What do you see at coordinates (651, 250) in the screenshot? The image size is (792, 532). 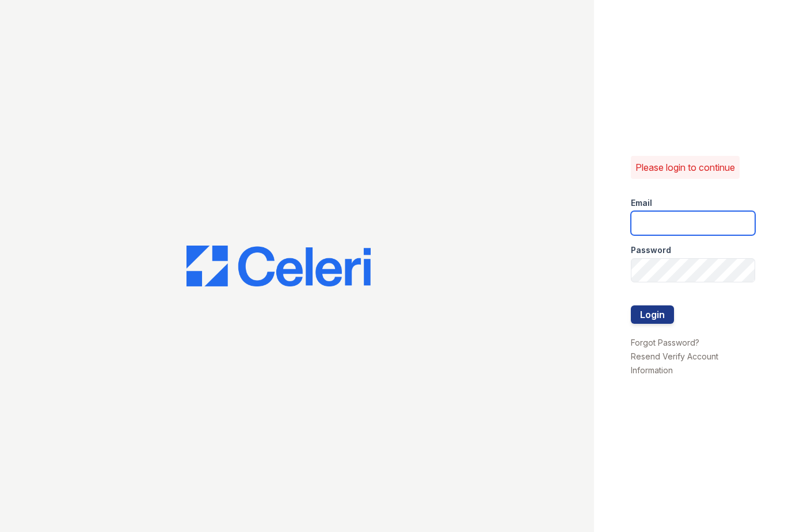 I see `label: Password` at bounding box center [651, 250].